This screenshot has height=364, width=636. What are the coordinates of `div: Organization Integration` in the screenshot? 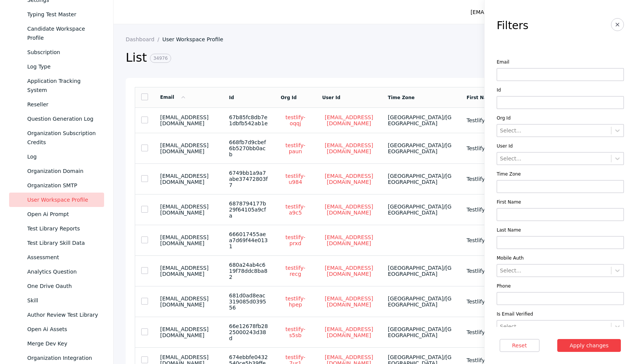 It's located at (62, 358).